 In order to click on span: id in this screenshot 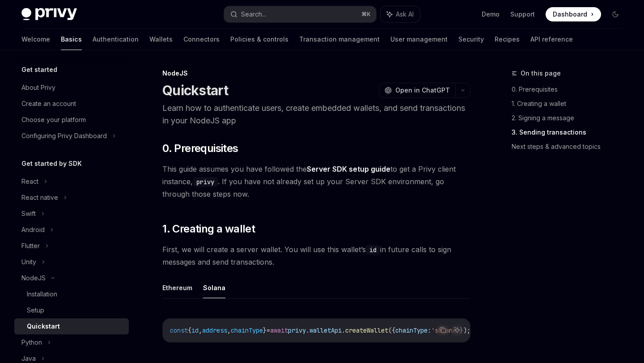, I will do `click(195, 331)`.